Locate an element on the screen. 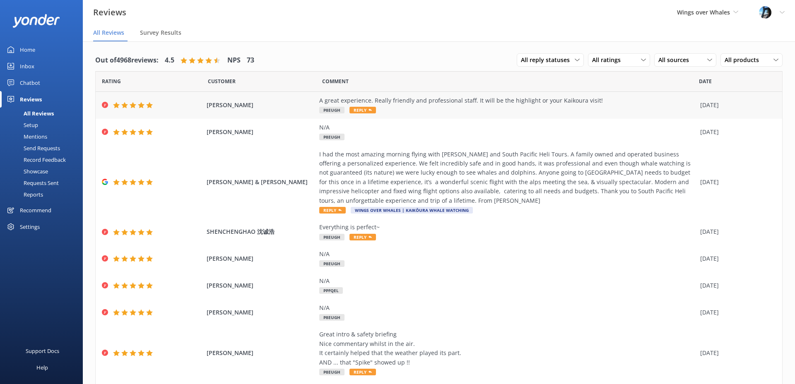  div: Send Requests is located at coordinates (32, 148).